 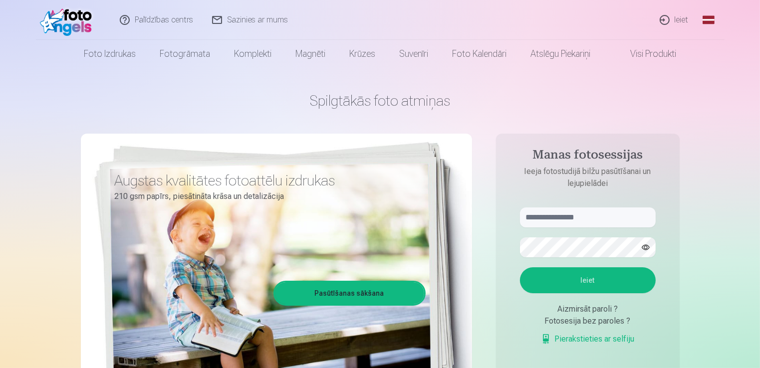 What do you see at coordinates (588, 321) in the screenshot?
I see `div: Fotosesija bez paroles ?` at bounding box center [588, 321].